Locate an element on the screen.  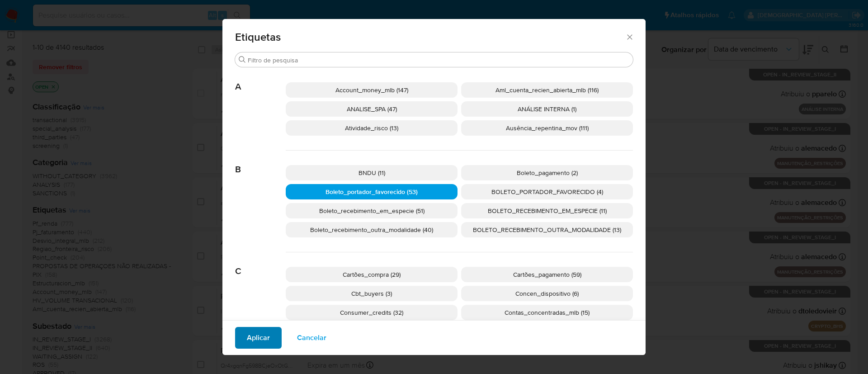
span: Aplicar is located at coordinates (258, 338).